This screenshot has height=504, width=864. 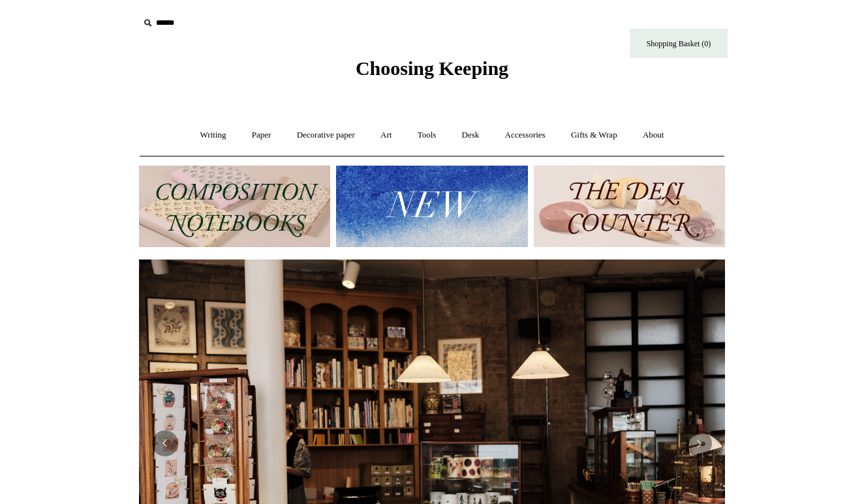 What do you see at coordinates (630, 206) in the screenshot?
I see `a: The Deli Counter` at bounding box center [630, 206].